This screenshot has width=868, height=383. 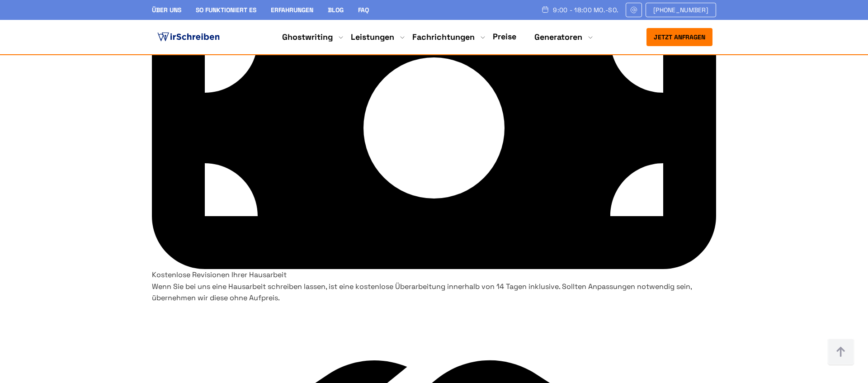 What do you see at coordinates (545, 9) in the screenshot?
I see `img: Schedule` at bounding box center [545, 9].